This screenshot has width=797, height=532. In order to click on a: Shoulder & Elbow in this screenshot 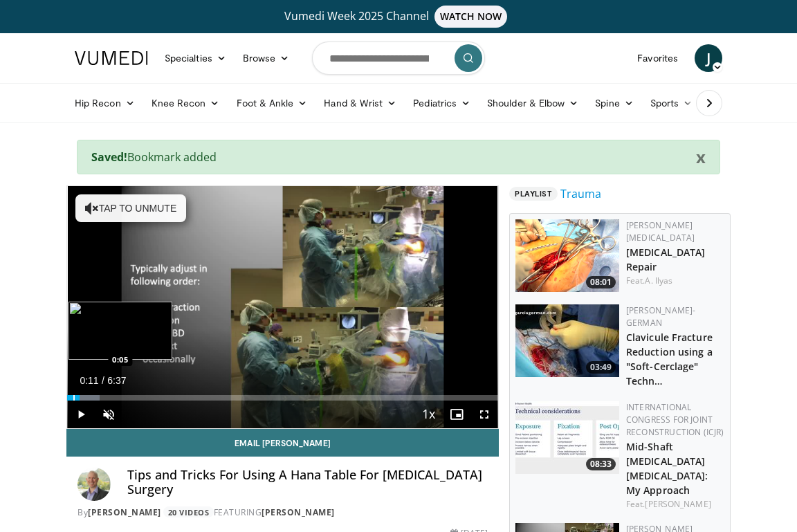, I will do `click(532, 103)`.